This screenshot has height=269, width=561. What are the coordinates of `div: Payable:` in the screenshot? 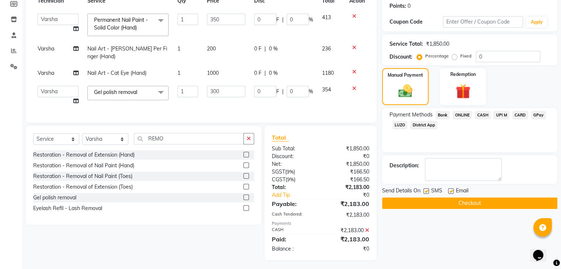 It's located at (293, 204).